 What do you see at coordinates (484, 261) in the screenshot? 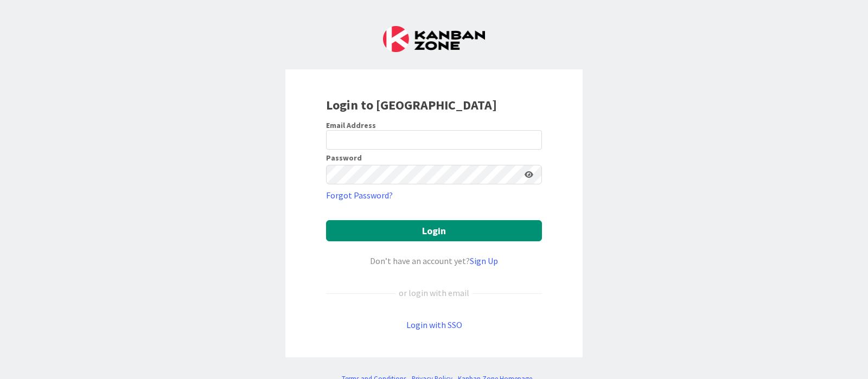
I see `a: Sign Up` at bounding box center [484, 261].